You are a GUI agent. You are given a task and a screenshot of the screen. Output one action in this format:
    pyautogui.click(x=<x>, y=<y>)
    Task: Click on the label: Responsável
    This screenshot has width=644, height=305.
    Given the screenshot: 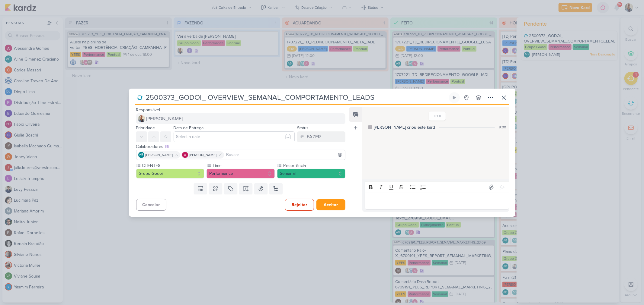 What is the action you would take?
    pyautogui.click(x=148, y=110)
    